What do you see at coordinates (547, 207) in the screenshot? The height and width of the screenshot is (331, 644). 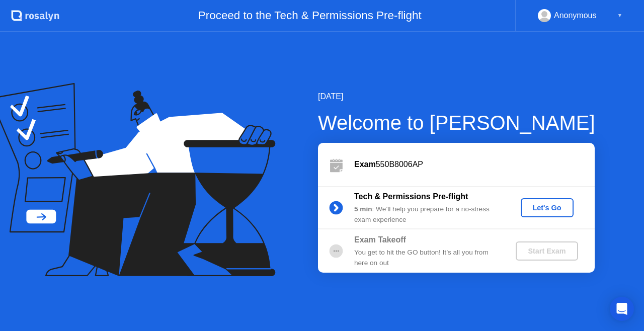 I see `button: Let's Go` at bounding box center [547, 207].